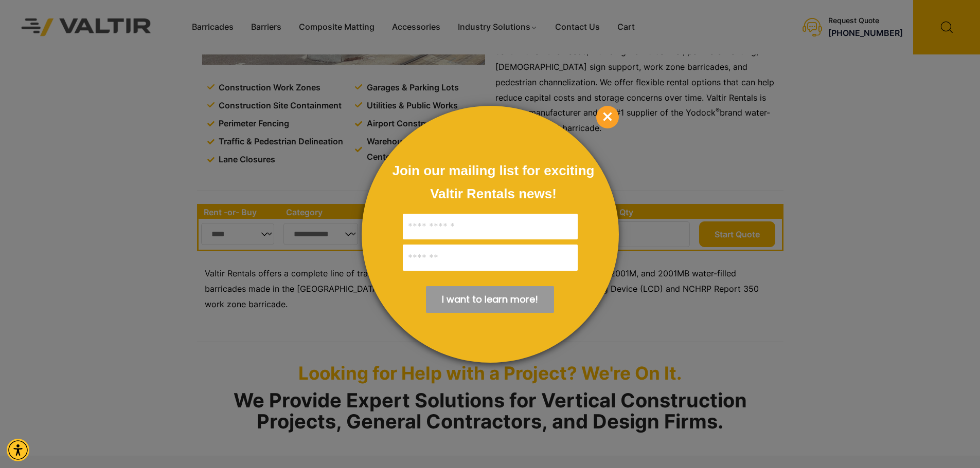 Image resolution: width=980 pixels, height=468 pixels. I want to click on span: Join our mailing list for exciting Valtir Rentals ​news!, so click(493, 182).